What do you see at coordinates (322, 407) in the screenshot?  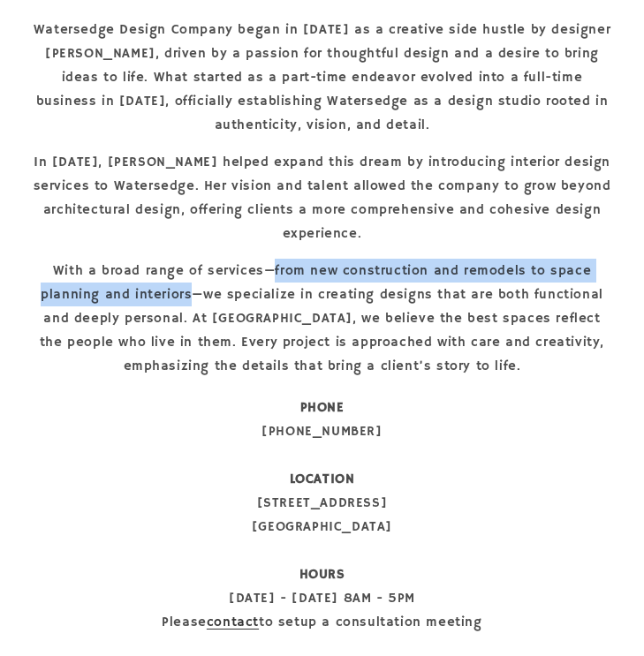 I see `strong: PHONE` at bounding box center [322, 407].